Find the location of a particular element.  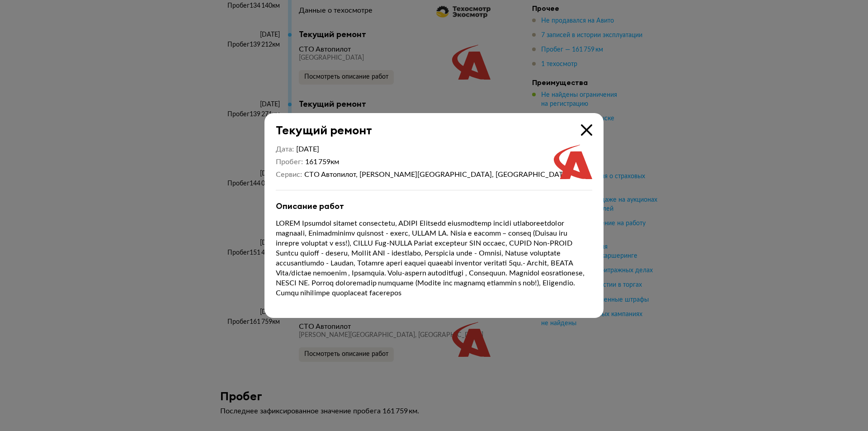

dt: Пробег is located at coordinates (290, 162).